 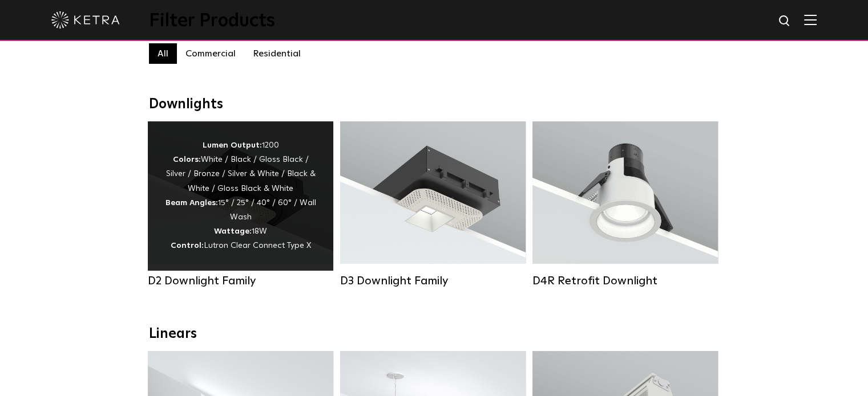 I want to click on span: Lutron Clear Connect Type X, so click(x=257, y=246).